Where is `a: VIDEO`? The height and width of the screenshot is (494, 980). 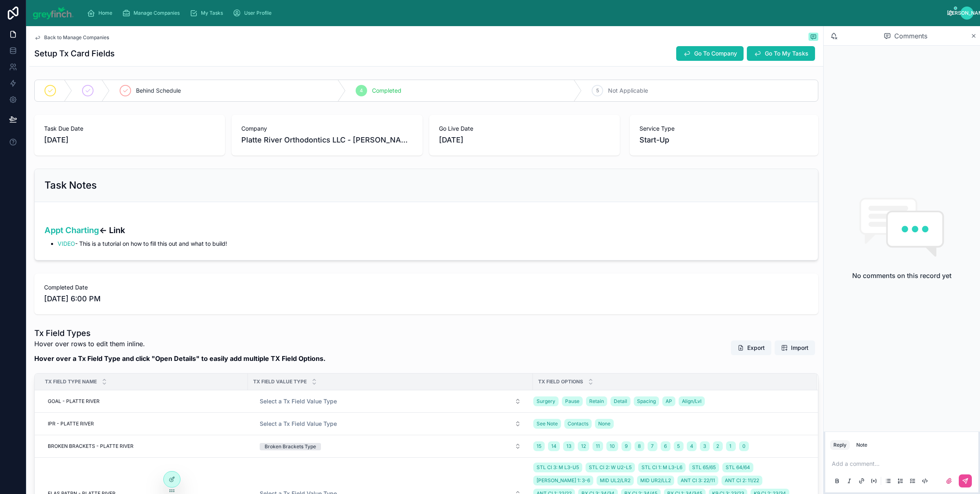
a: VIDEO is located at coordinates (66, 243).